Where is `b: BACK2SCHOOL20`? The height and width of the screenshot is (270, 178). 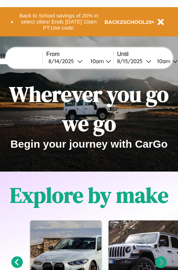 b: BACK2SCHOOL20 is located at coordinates (128, 22).